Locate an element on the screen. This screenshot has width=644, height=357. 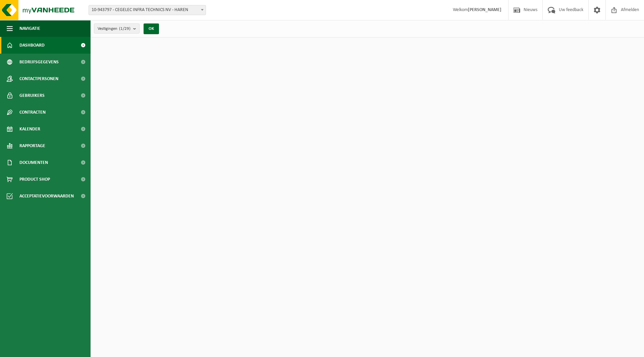
span: Kalender is located at coordinates (30, 129).